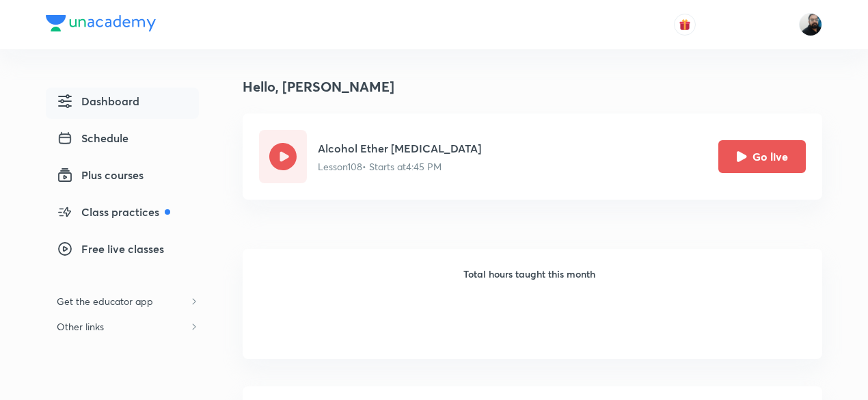 Image resolution: width=868 pixels, height=400 pixels. What do you see at coordinates (685, 25) in the screenshot?
I see `img: avatar` at bounding box center [685, 25].